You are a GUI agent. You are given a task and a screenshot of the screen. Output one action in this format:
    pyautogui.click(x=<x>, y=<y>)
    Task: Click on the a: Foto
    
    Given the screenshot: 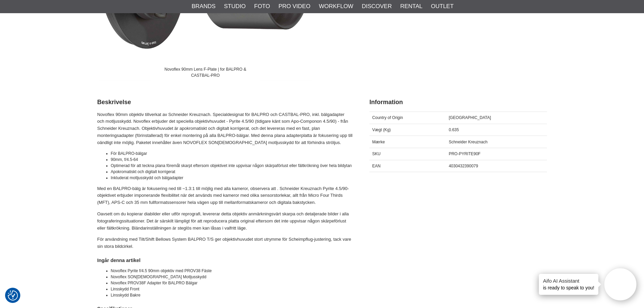 What is the action you would take?
    pyautogui.click(x=262, y=7)
    